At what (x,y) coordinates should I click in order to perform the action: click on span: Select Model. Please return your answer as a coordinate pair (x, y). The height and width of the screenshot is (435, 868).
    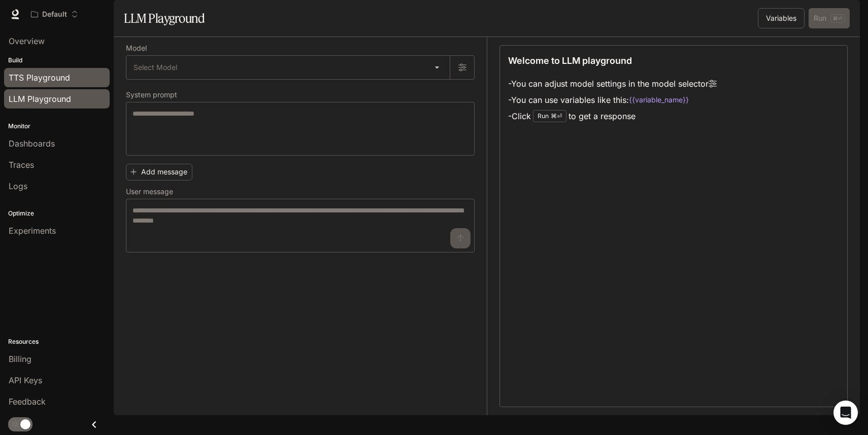
    Looking at the image, I should click on (155, 67).